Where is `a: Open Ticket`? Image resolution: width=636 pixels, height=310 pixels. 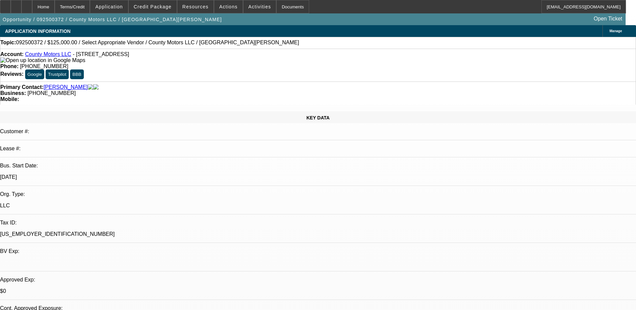
a: Open Ticket is located at coordinates (608, 19).